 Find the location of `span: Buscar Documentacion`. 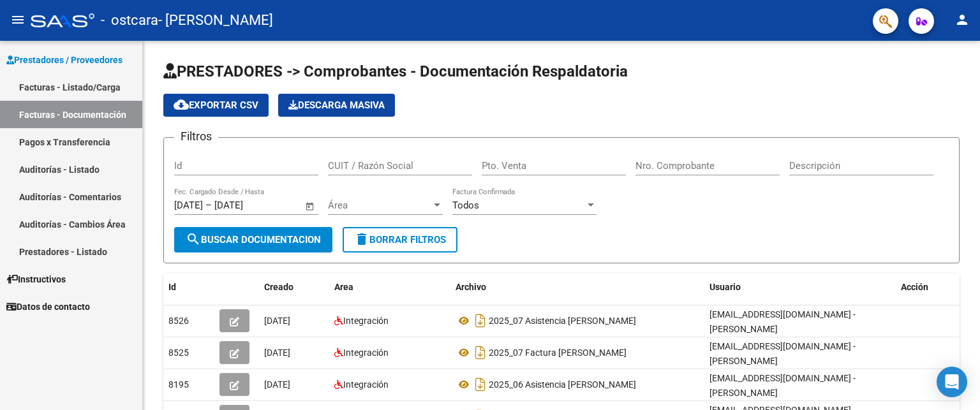

span: Buscar Documentacion is located at coordinates (253, 240).